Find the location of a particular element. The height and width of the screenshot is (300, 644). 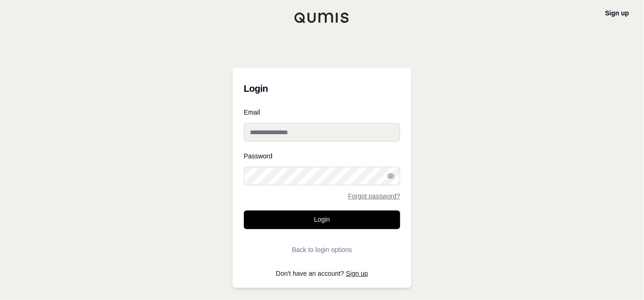

p: Don't have an account? is located at coordinates (322, 274).